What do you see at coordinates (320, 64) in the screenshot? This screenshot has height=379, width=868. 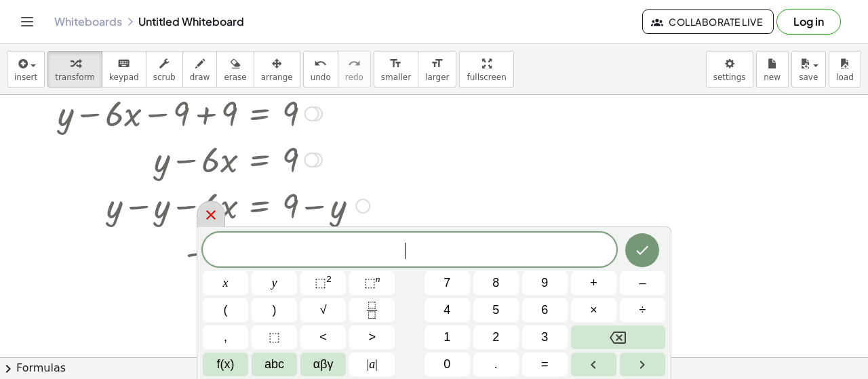 I see `i: undo` at bounding box center [320, 64].